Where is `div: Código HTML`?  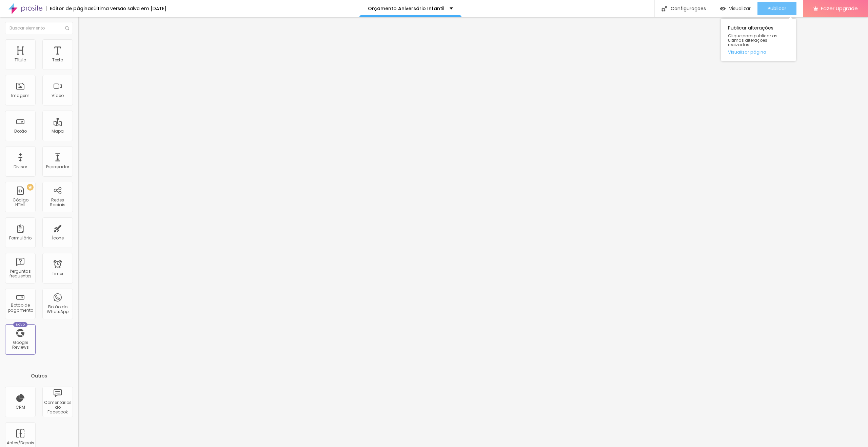
div: Código HTML is located at coordinates (20, 202).